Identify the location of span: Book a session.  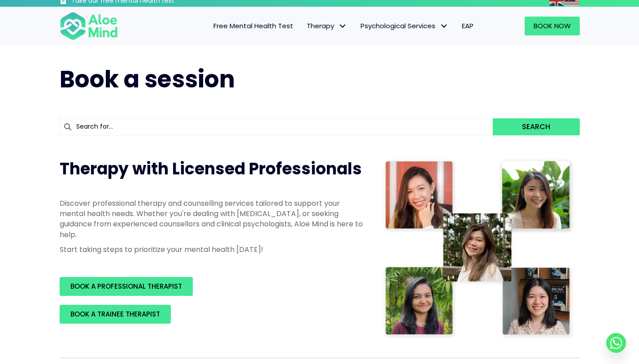
(147, 79).